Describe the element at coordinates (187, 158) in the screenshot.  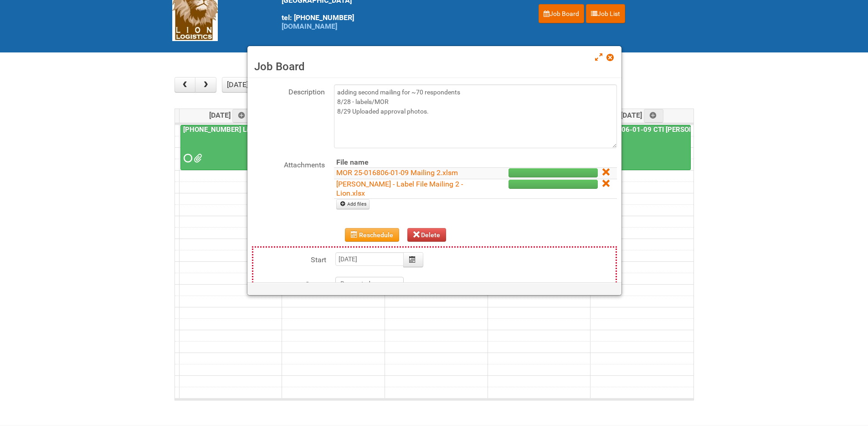
I see `span: Requested` at that location.